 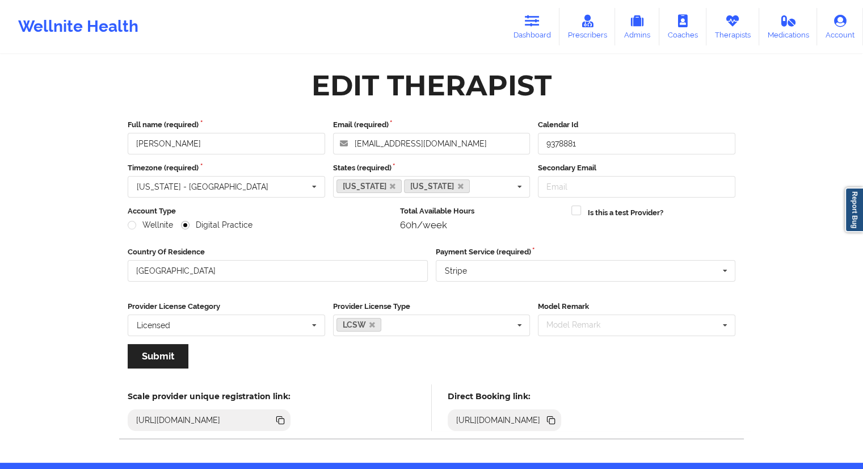 I want to click on label: Full name (required), so click(x=227, y=125).